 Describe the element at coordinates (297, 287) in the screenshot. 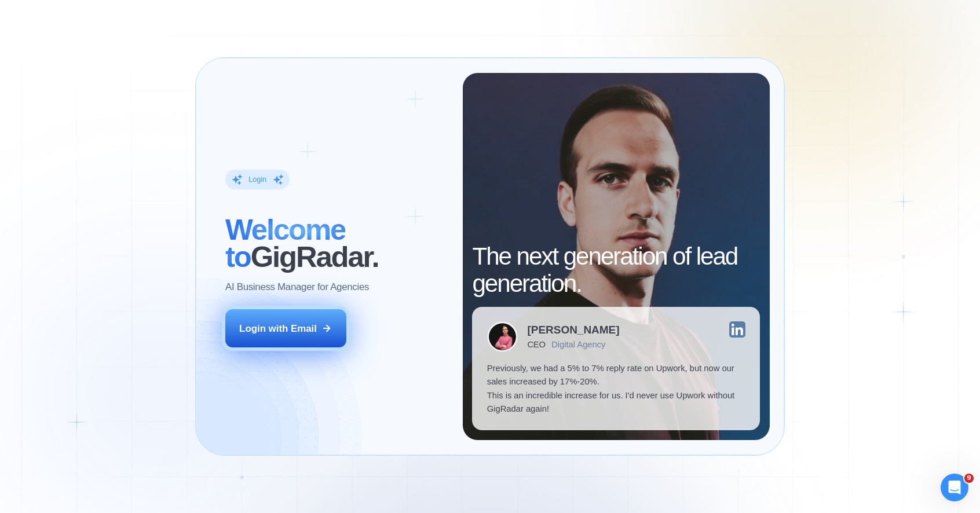

I see `p: AI Business Manager for Agencies` at that location.